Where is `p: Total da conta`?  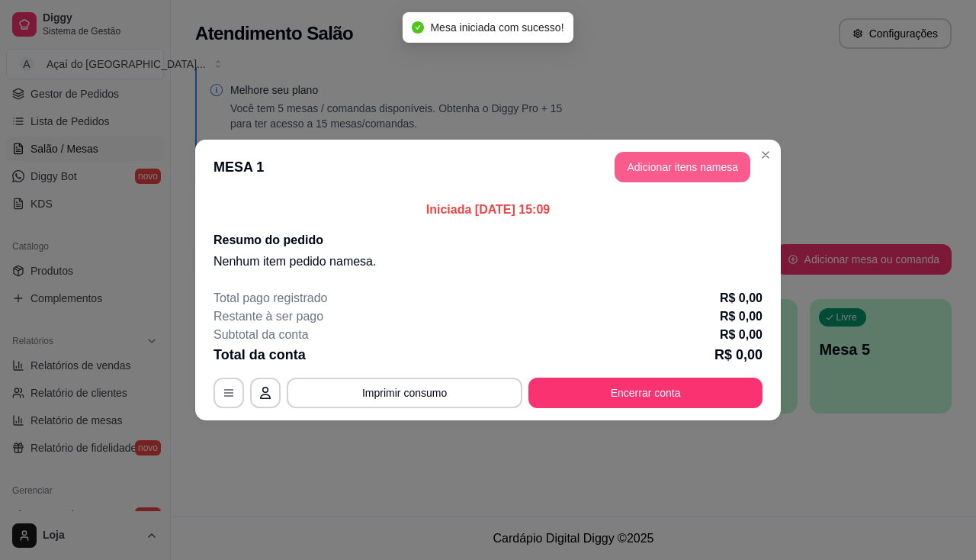 p: Total da conta is located at coordinates (259, 355).